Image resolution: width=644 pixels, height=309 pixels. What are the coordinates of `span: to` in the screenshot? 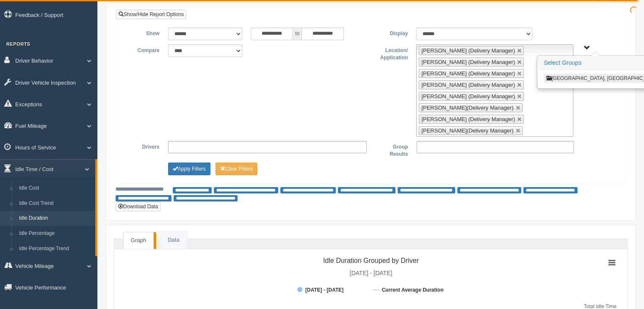 It's located at (297, 34).